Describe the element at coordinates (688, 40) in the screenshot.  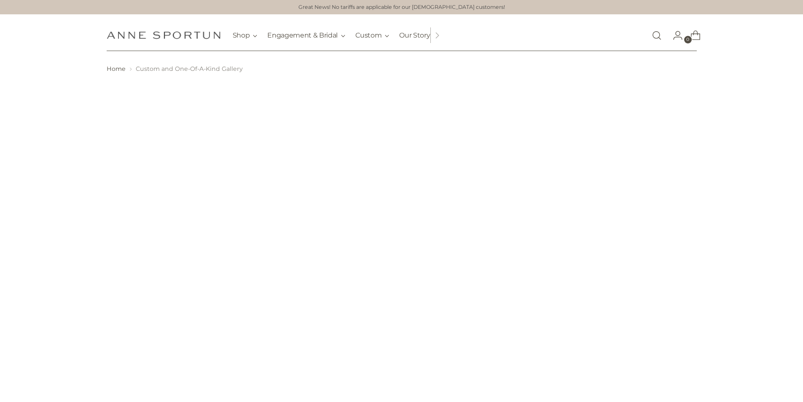
I see `span: 0` at that location.